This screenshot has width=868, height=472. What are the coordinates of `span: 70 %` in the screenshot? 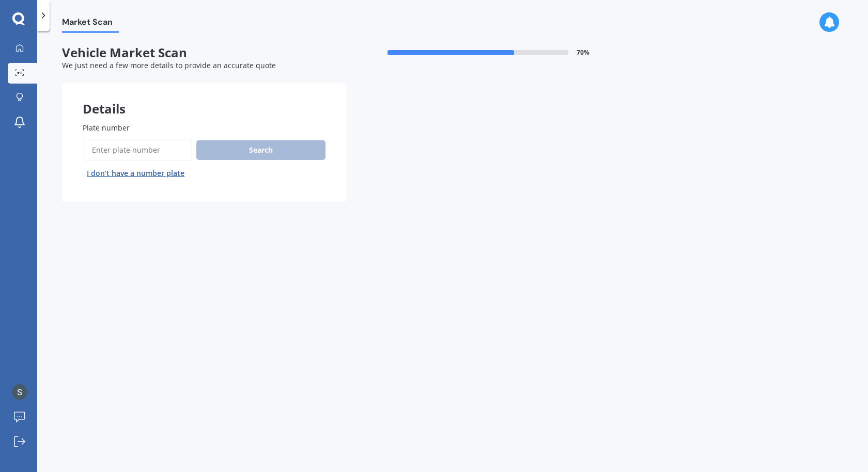 It's located at (583, 52).